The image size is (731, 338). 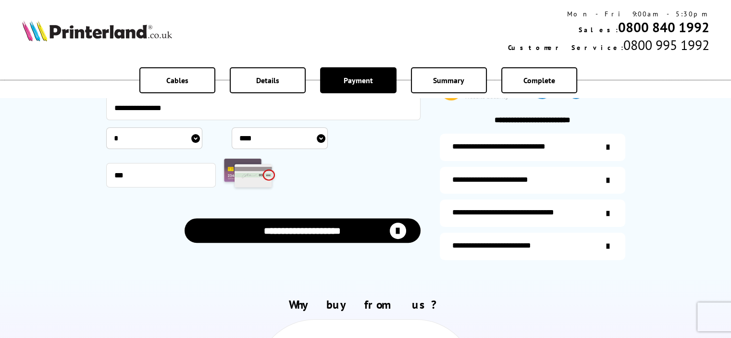 I want to click on span: Complete, so click(x=539, y=80).